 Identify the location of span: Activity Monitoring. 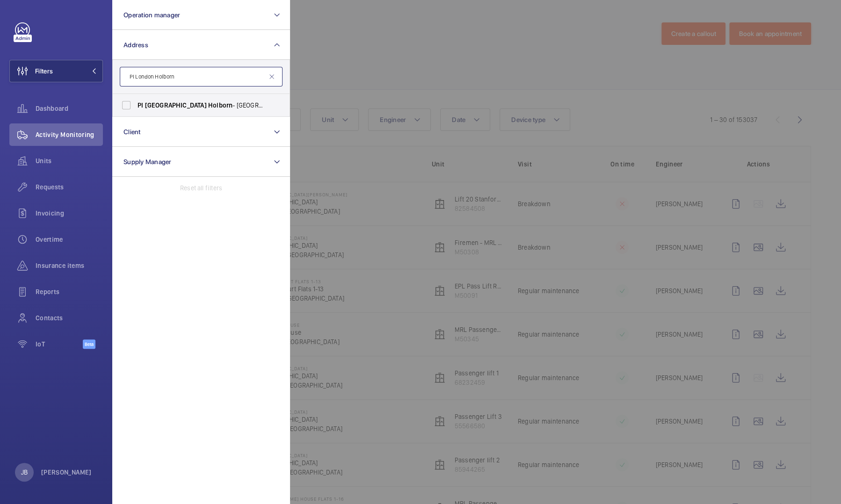
(69, 134).